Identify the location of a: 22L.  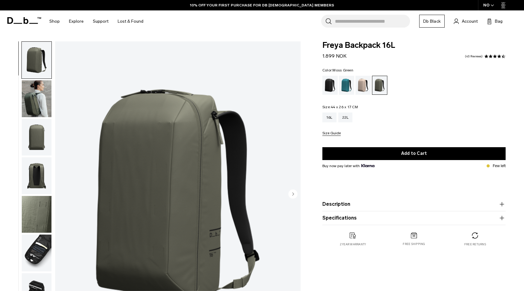
(346, 117).